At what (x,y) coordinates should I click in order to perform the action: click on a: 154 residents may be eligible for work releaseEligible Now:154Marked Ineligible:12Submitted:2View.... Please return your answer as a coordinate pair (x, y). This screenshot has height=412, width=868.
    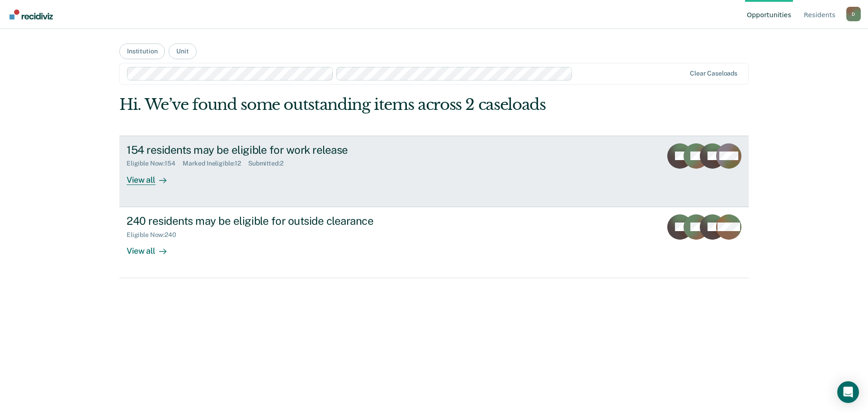
    Looking at the image, I should click on (434, 171).